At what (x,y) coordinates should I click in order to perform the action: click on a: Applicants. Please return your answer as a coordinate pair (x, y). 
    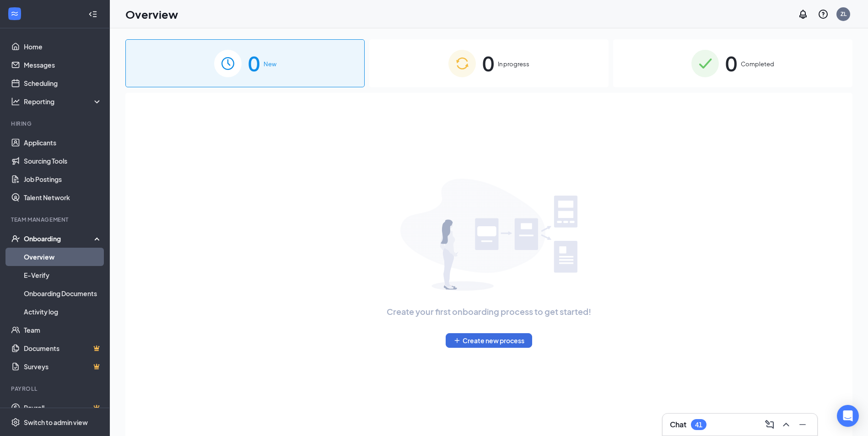
    Looking at the image, I should click on (63, 143).